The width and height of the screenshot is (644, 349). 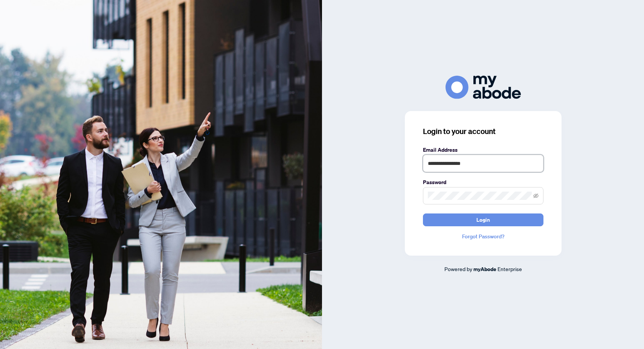 What do you see at coordinates (483, 220) in the screenshot?
I see `button: Login` at bounding box center [483, 220].